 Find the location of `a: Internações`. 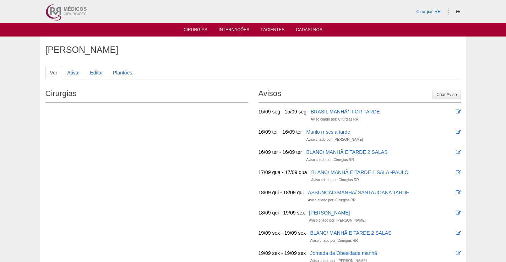

a: Internações is located at coordinates (234, 31).